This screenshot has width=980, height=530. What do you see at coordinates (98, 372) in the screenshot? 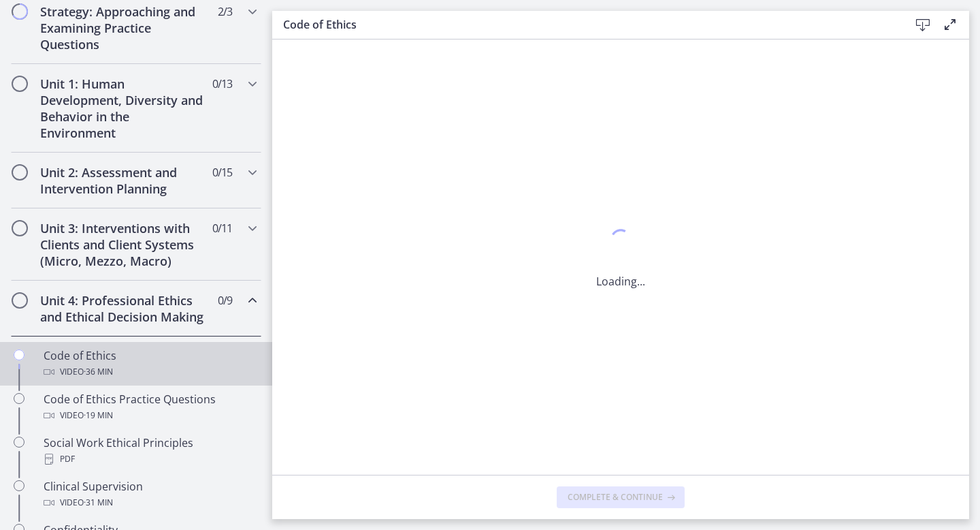
I see `span: · 36 min` at bounding box center [98, 372].